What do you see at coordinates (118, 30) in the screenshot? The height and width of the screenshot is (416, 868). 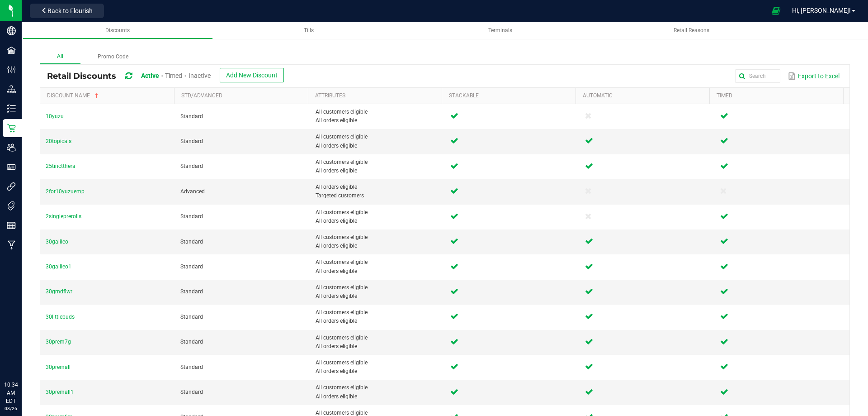 I see `span: Discounts` at bounding box center [118, 30].